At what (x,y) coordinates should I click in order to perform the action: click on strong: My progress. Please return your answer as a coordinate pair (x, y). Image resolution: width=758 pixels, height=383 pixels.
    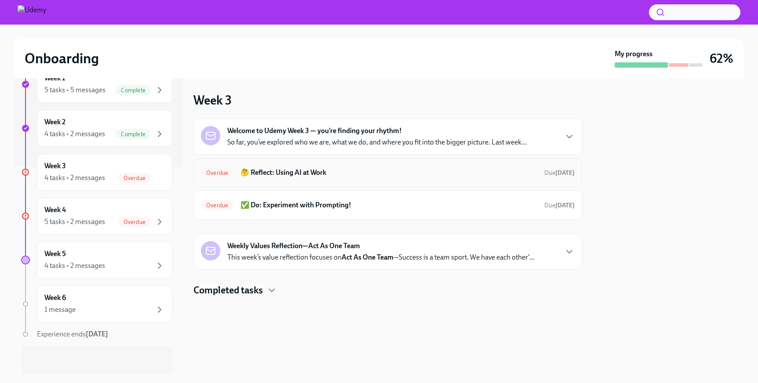
    Looking at the image, I should click on (634, 54).